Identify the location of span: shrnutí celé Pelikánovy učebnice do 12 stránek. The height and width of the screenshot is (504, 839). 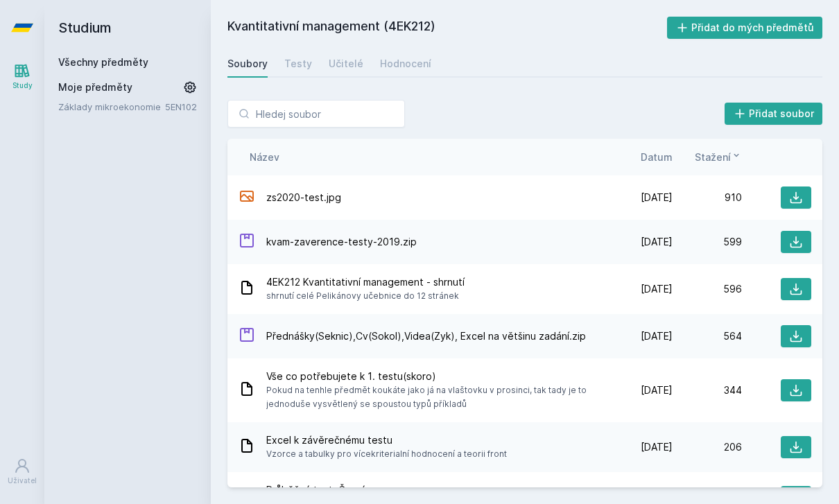
(365, 297).